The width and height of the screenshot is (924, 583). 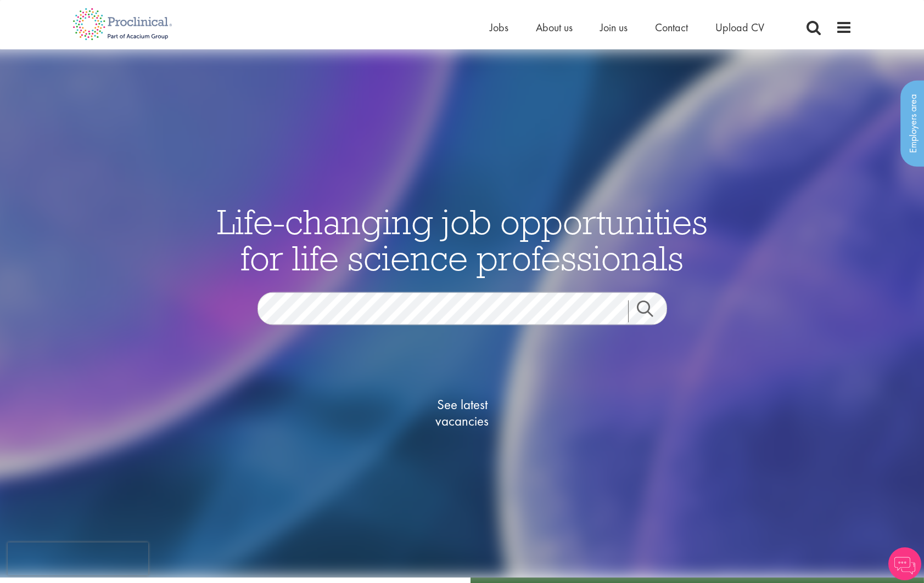 I want to click on a: About us, so click(x=554, y=28).